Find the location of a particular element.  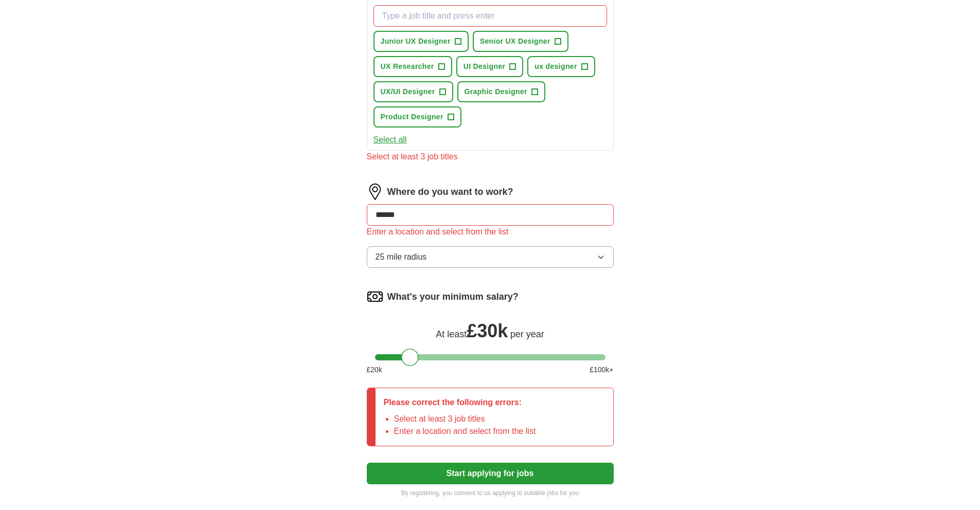

span: UX/UI Designer is located at coordinates (408, 92).